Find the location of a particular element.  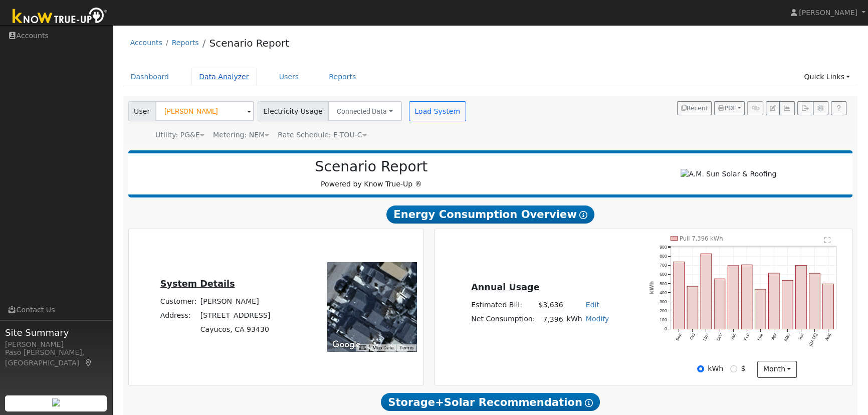

a: Help Link is located at coordinates (838, 108).